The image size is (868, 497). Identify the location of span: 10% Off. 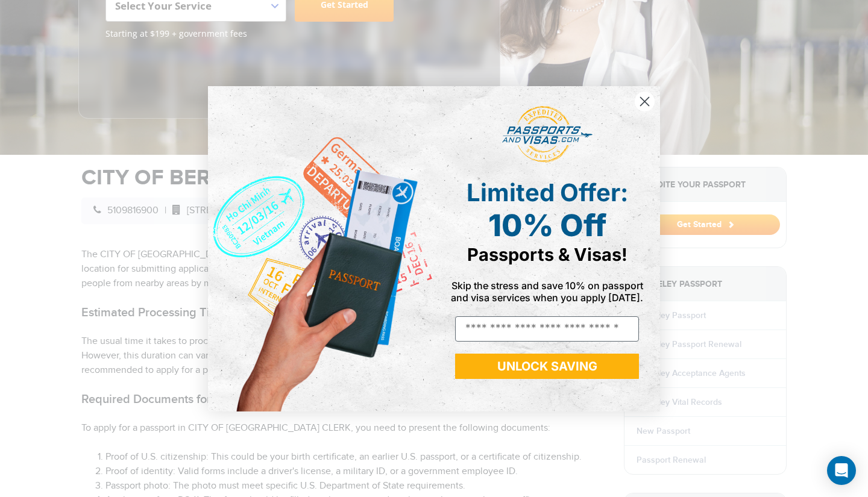
(548, 226).